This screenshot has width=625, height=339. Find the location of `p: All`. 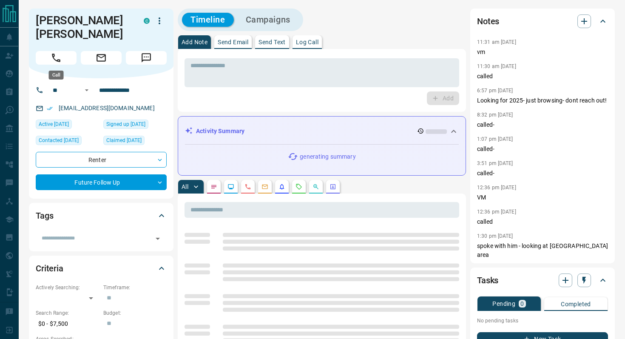

p: All is located at coordinates (185, 187).